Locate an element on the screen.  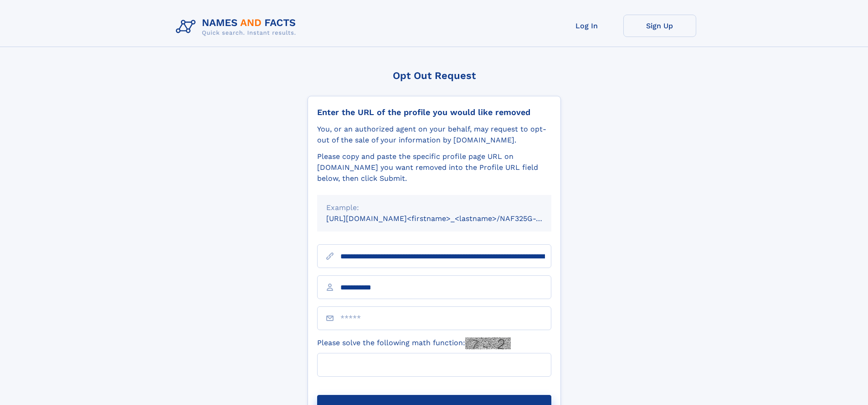
div: Example: is located at coordinates (434, 207).